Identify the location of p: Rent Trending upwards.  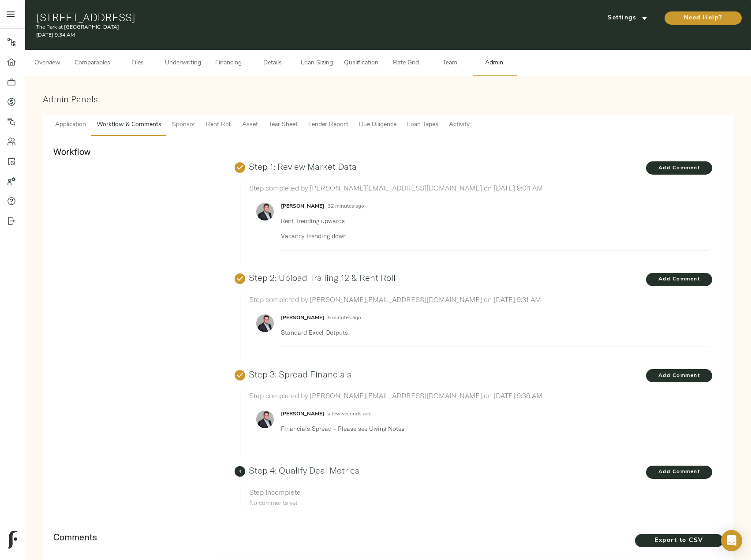
(491, 221).